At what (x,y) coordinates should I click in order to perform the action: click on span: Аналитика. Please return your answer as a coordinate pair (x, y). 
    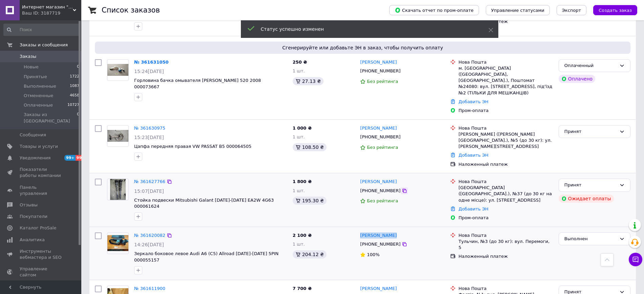
    Looking at the image, I should click on (32, 240).